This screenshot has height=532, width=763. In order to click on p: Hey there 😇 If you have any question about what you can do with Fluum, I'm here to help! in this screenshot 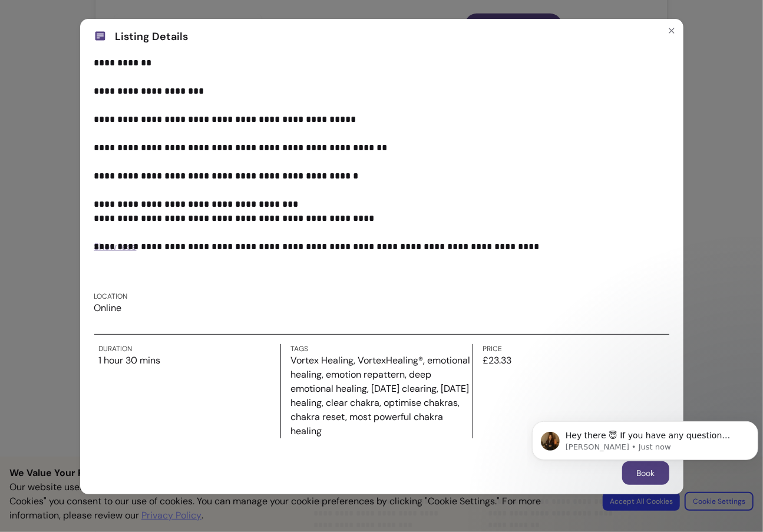, I will do `click(127, 40)`.